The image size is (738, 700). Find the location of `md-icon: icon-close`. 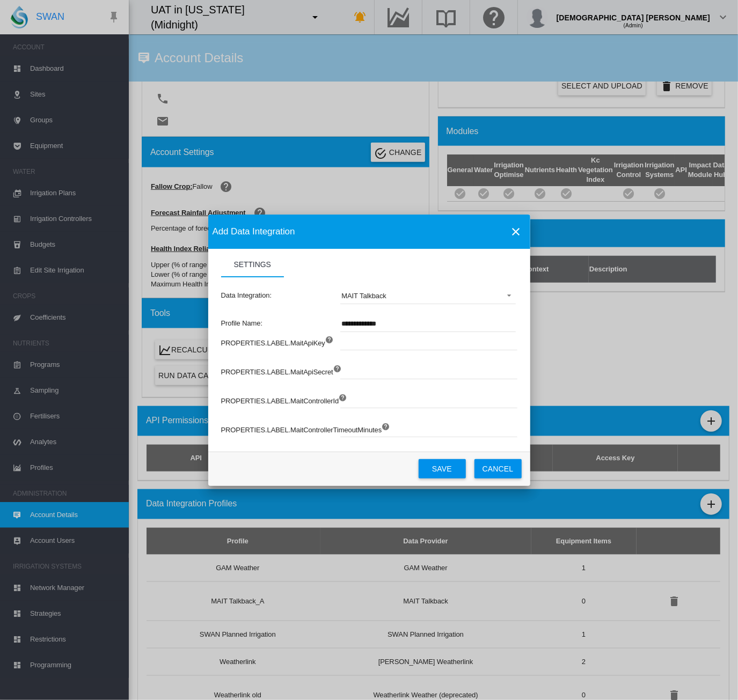

md-icon: icon-close is located at coordinates (516, 232).